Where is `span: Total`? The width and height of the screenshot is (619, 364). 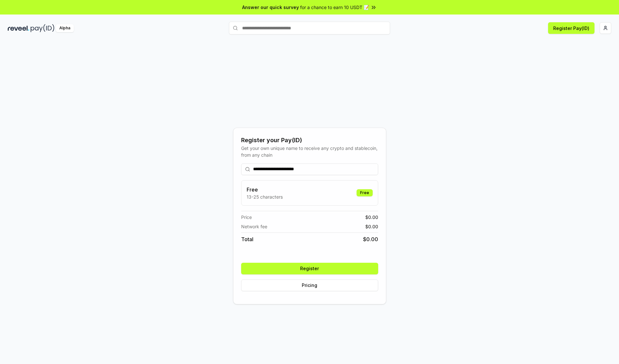 span: Total is located at coordinates (247, 239).